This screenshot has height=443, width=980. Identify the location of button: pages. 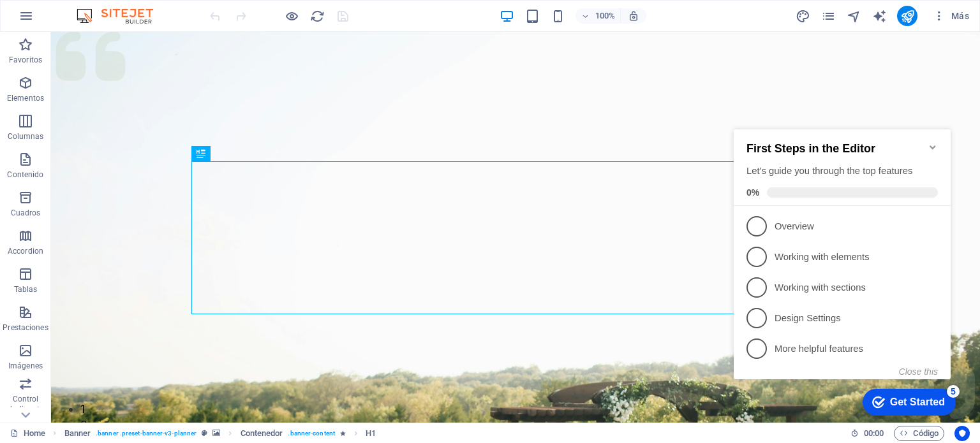
(828, 16).